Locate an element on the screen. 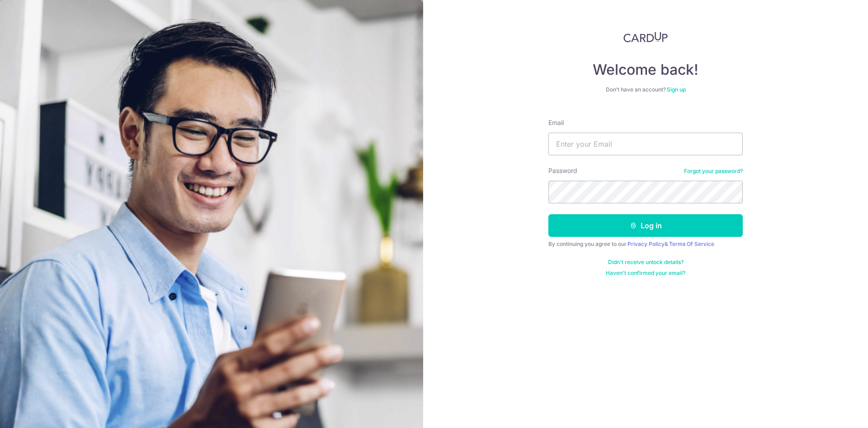 The width and height of the screenshot is (868, 428). a: Didn't receive unlock details? is located at coordinates (646, 262).